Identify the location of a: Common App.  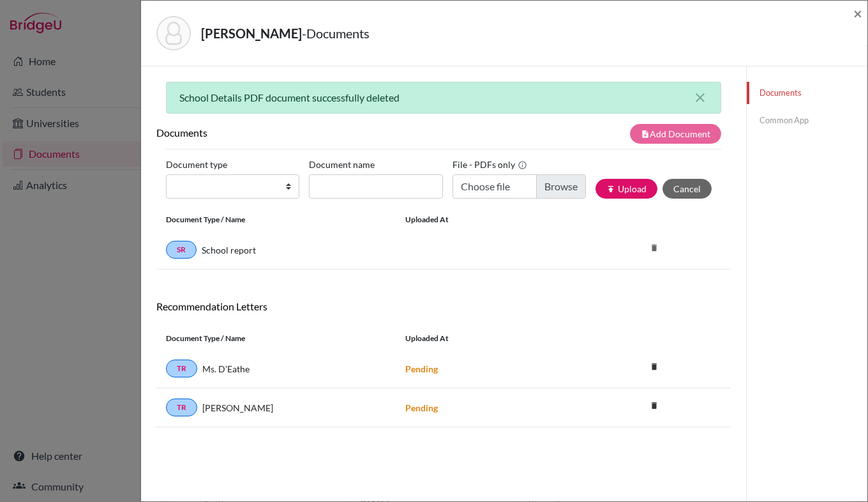
(807, 120).